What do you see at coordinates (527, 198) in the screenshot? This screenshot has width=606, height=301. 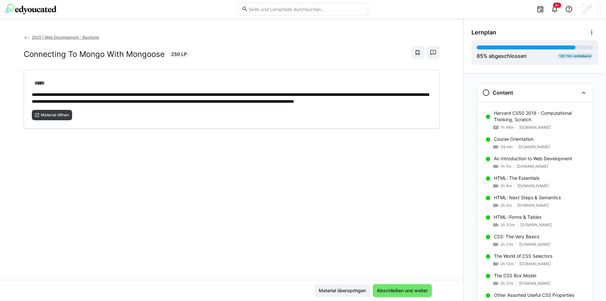 I see `p: HTML: Next Steps & Semantics` at bounding box center [527, 198].